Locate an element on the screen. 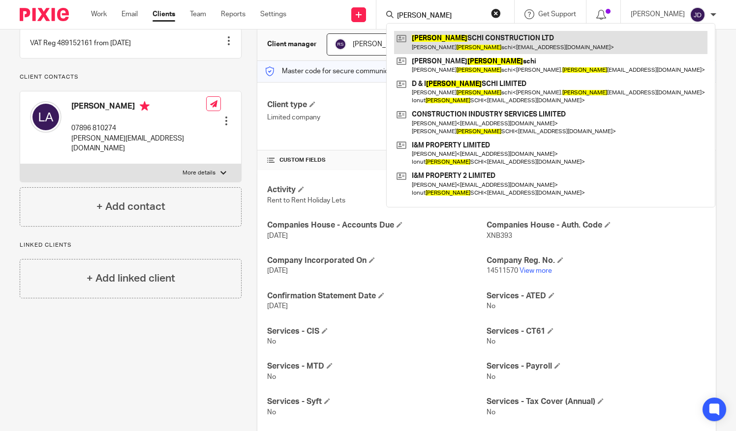  a: Settings is located at coordinates (273, 14).